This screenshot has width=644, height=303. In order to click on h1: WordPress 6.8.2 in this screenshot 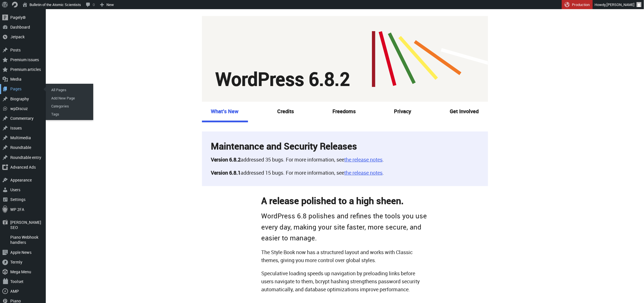, I will do `click(283, 79)`.